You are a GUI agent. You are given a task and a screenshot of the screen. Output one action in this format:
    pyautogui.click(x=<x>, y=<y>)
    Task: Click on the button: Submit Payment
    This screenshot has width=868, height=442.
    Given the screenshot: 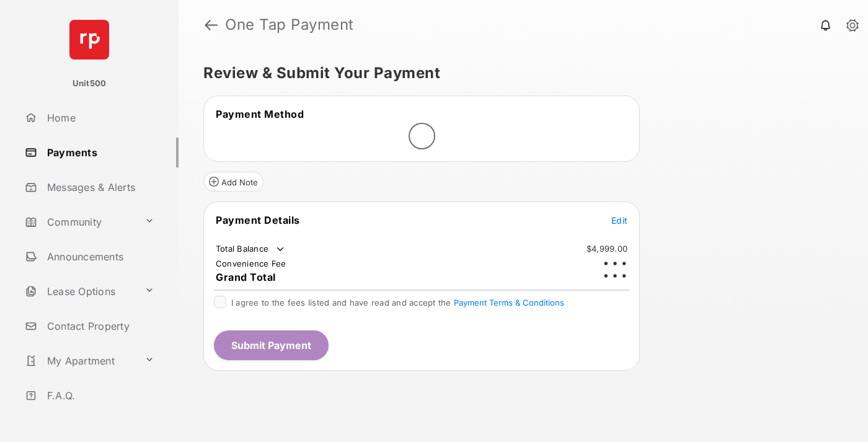 What is the action you would take?
    pyautogui.click(x=271, y=345)
    